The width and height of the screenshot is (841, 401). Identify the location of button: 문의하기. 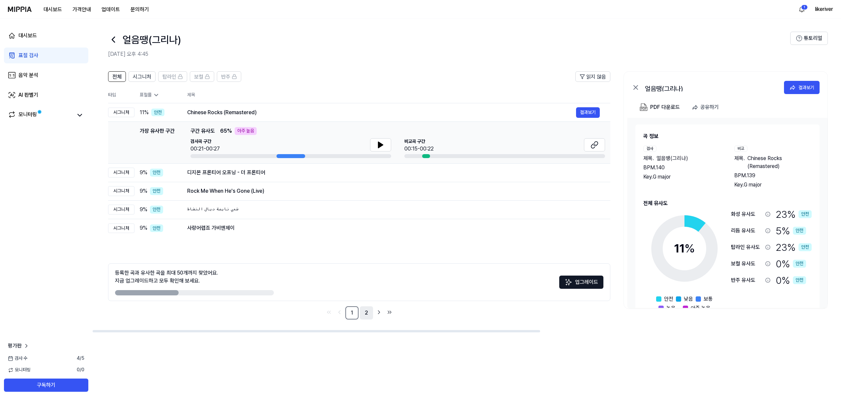
(140, 10).